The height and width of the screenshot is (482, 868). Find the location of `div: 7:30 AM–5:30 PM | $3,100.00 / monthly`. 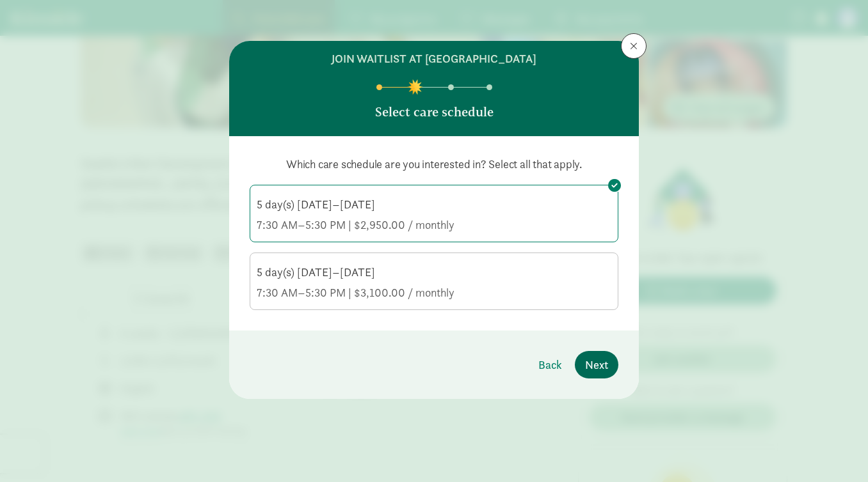

div: 7:30 AM–5:30 PM | $3,100.00 / monthly is located at coordinates (434, 293).